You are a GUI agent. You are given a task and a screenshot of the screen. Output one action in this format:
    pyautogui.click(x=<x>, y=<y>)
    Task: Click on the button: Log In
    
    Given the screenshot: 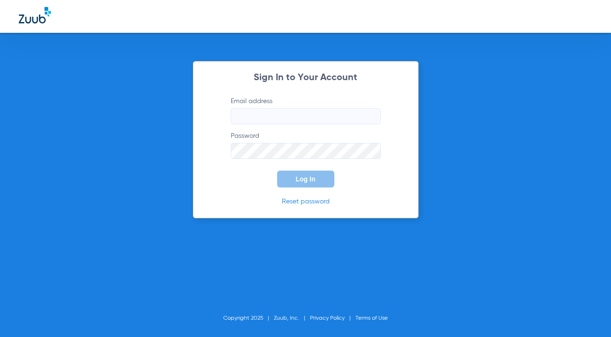 What is the action you would take?
    pyautogui.click(x=306, y=179)
    